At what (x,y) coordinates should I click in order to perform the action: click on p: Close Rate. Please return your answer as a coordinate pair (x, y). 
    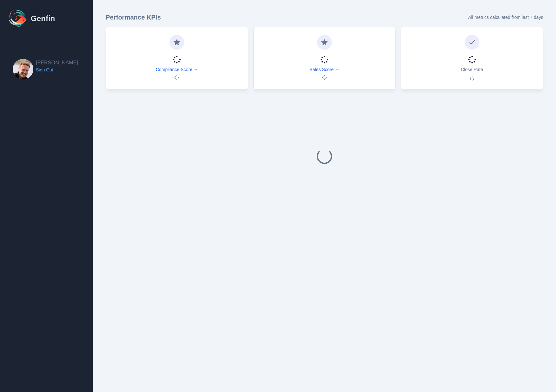
    Looking at the image, I should click on (472, 69).